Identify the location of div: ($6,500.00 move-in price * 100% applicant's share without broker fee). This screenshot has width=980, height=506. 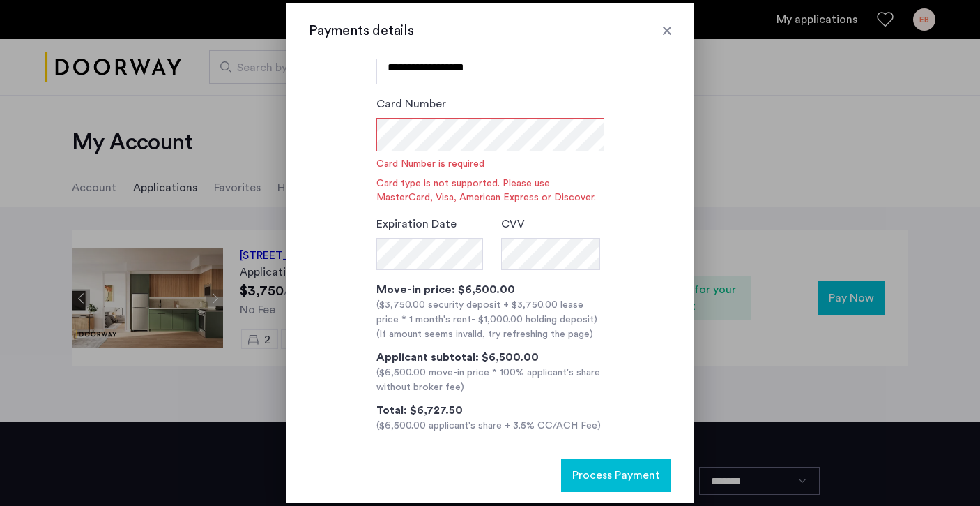
(490, 380).